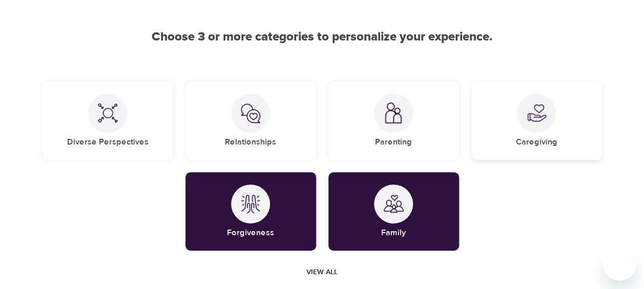  What do you see at coordinates (537, 114) in the screenshot?
I see `img: Caregiving` at bounding box center [537, 114].